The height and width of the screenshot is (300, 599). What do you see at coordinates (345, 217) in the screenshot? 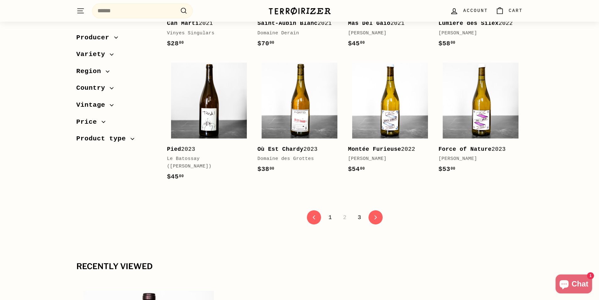
I see `span: 2` at bounding box center [345, 217].